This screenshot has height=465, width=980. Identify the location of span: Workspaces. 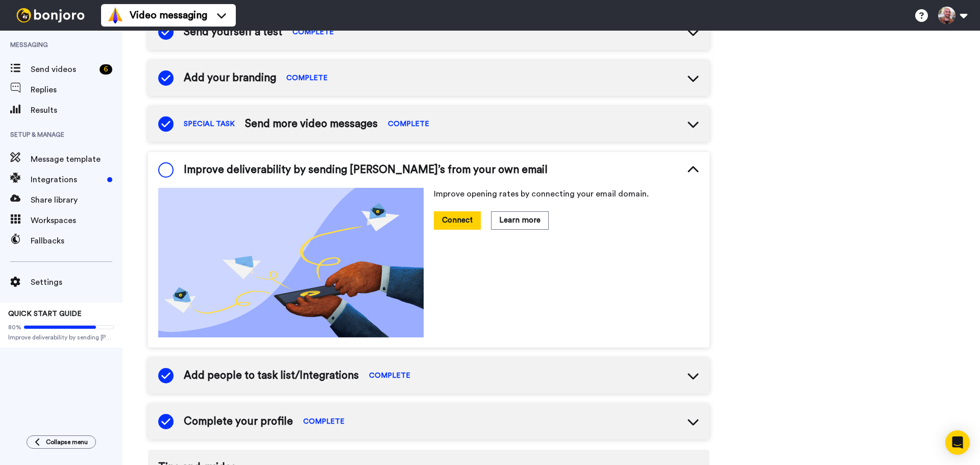
(77, 220).